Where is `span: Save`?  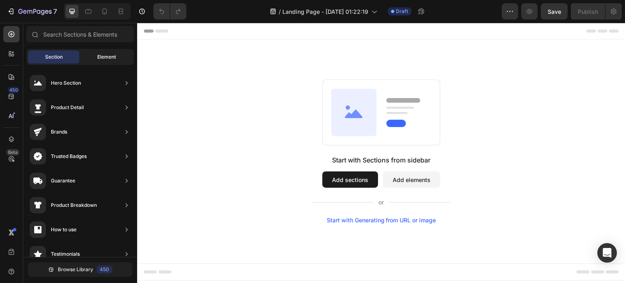 span: Save is located at coordinates (554, 11).